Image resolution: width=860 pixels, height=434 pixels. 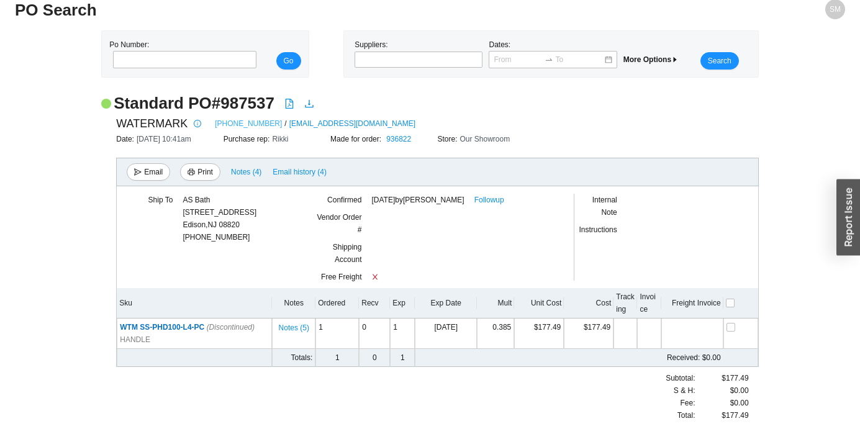 What do you see at coordinates (294, 325) in the screenshot?
I see `button: Notes (5)` at bounding box center [294, 325].